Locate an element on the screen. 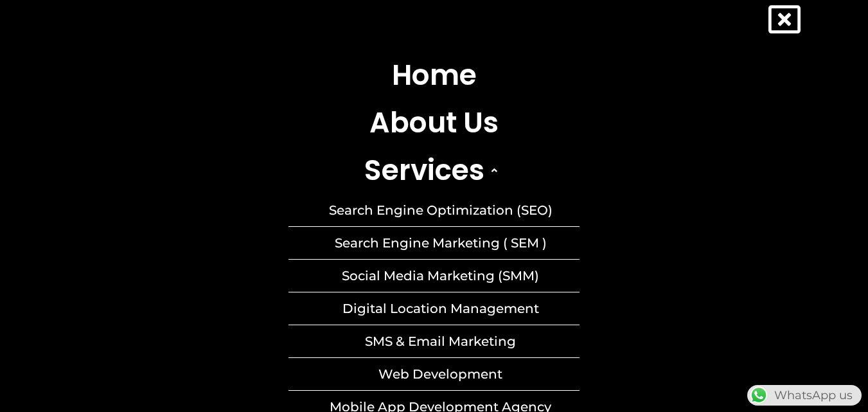 The height and width of the screenshot is (412, 868). div: WhatsApp us is located at coordinates (805, 395).